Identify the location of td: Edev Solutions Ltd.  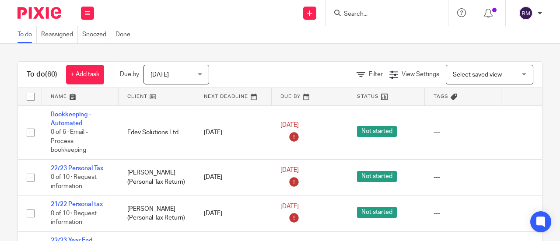
(157, 132).